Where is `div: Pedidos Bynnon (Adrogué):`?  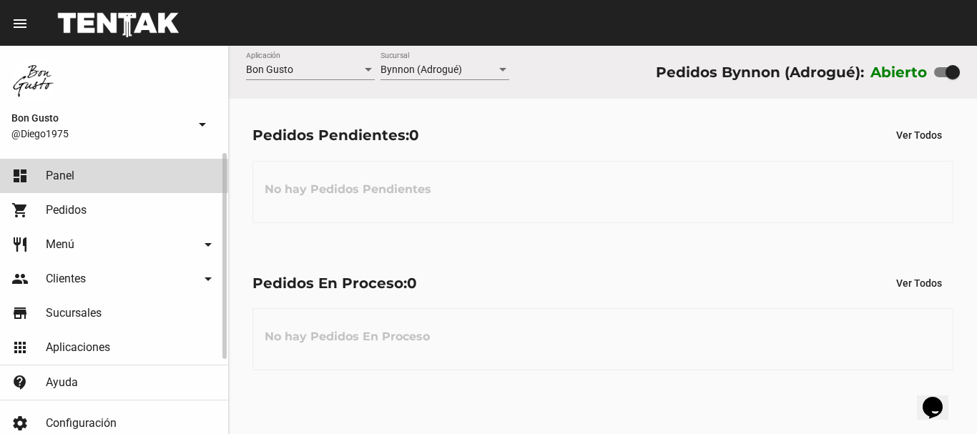 div: Pedidos Bynnon (Adrogué): is located at coordinates (759, 72).